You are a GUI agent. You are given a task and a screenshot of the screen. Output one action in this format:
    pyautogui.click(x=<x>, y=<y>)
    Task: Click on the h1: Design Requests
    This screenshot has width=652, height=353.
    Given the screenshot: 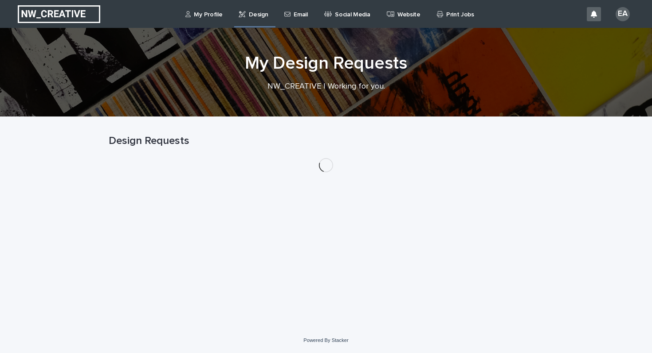 What is the action you would take?
    pyautogui.click(x=326, y=141)
    